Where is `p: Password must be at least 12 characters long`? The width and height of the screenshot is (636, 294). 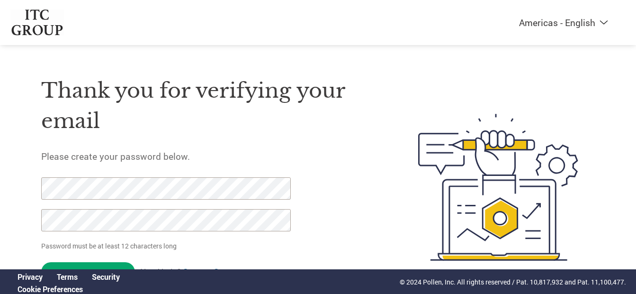 p: Password must be at least 12 characters long is located at coordinates (168, 245).